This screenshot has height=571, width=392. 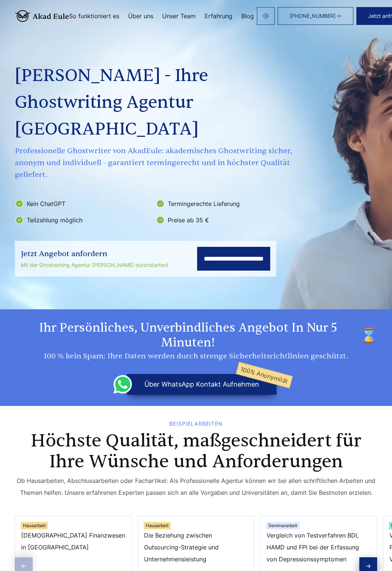 What do you see at coordinates (196, 424) in the screenshot?
I see `div: BEISPIELARBEITEN` at bounding box center [196, 424].